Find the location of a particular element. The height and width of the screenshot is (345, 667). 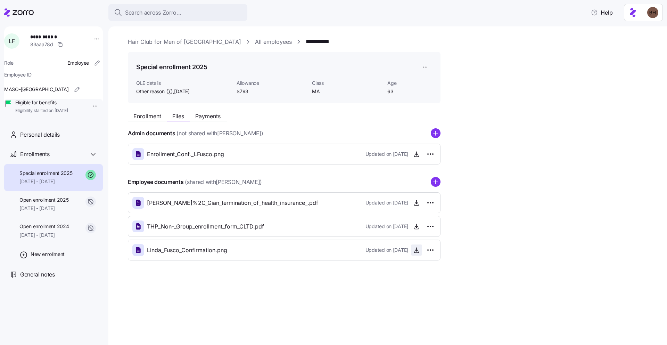

span: Files is located at coordinates (178, 116).